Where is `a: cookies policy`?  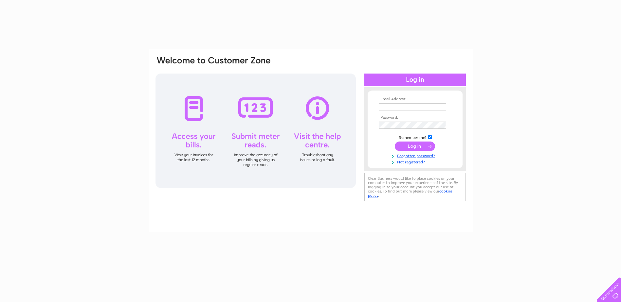
a: cookies policy is located at coordinates (410, 193).